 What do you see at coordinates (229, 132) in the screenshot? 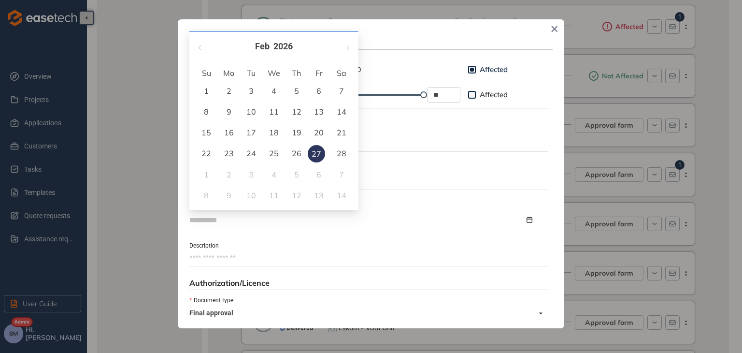
I see `div: 16` at bounding box center [229, 132].